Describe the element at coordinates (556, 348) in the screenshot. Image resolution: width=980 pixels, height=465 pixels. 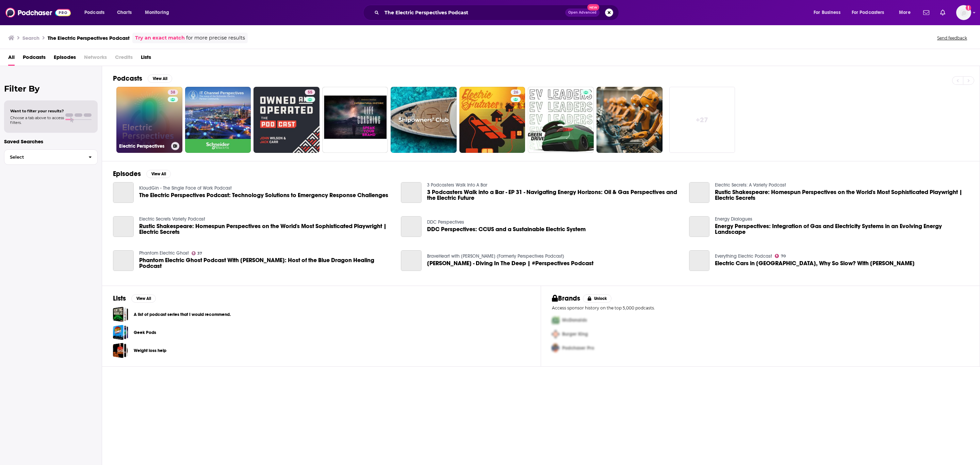
I see `img: Third Pro Logo` at that location.